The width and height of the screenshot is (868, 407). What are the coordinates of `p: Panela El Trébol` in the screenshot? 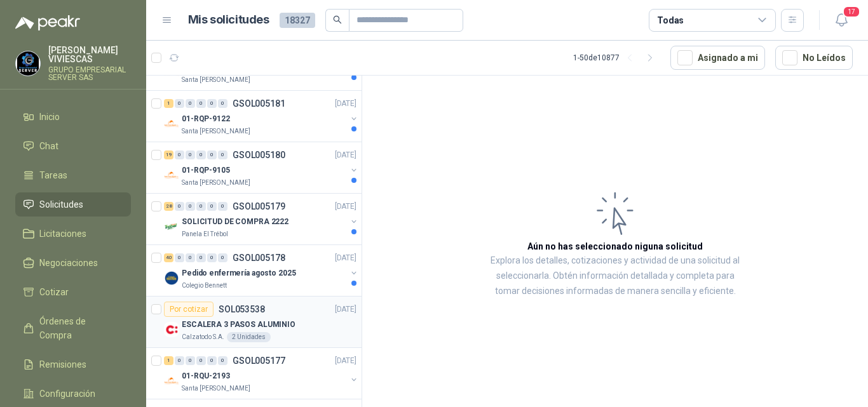 It's located at (205, 235).